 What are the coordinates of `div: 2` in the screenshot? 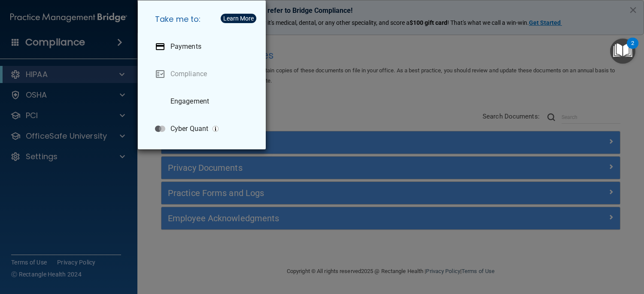 It's located at (632, 49).